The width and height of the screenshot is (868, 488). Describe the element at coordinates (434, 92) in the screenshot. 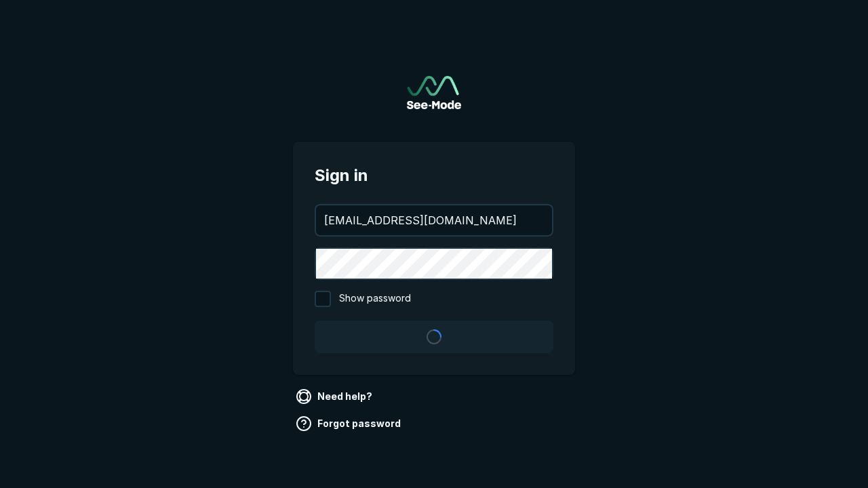

I see `img: See-Mode Logo` at that location.